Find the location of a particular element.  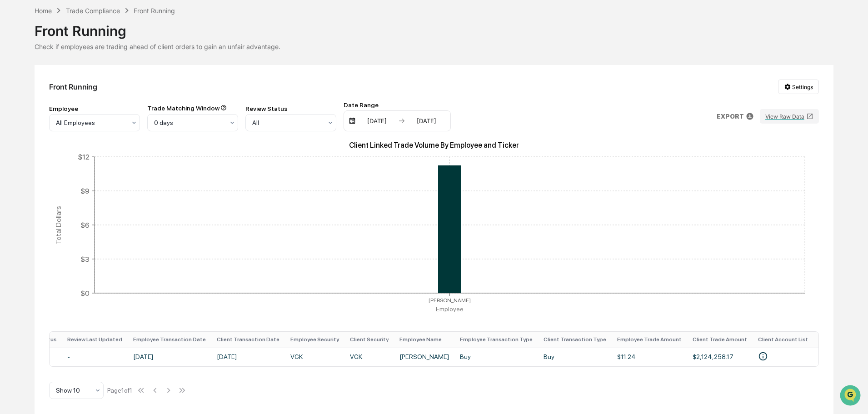

p: How can we help? is located at coordinates (87, 26).